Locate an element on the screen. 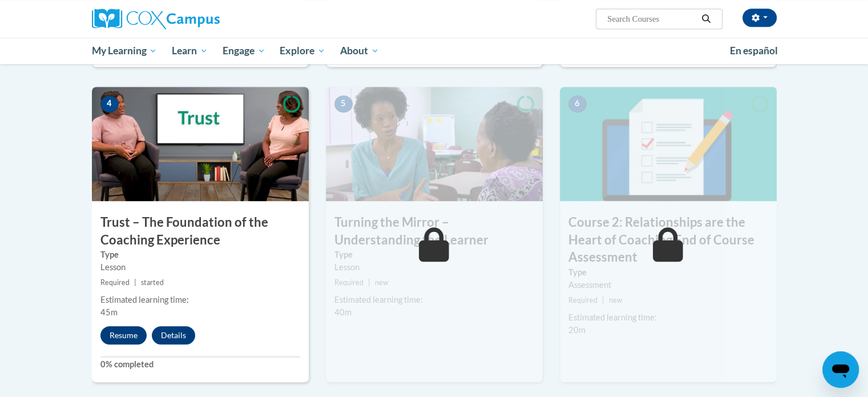  a: Explore is located at coordinates (302, 51).